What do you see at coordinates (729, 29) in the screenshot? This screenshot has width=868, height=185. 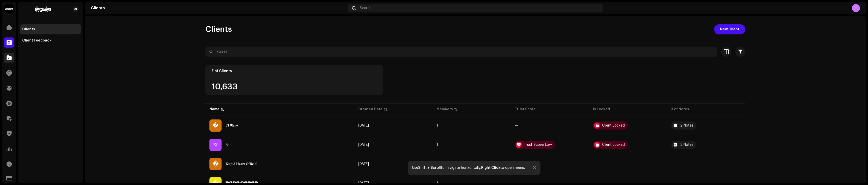 I see `span: New Client` at bounding box center [729, 29].